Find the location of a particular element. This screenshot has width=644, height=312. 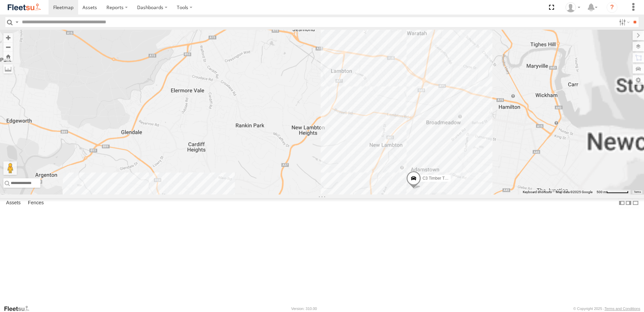

span: 500 m is located at coordinates (602, 192).